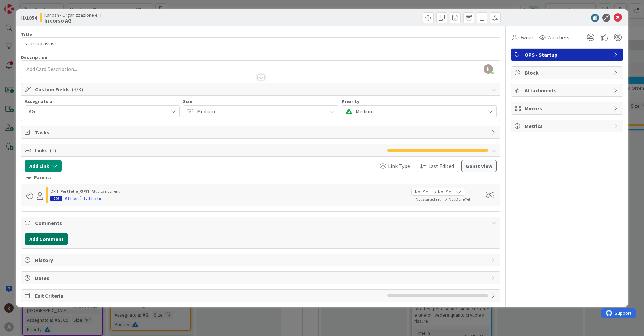 The height and width of the screenshot is (336, 644). Describe the element at coordinates (56, 191) in the screenshot. I see `span: OPIT ›` at that location.